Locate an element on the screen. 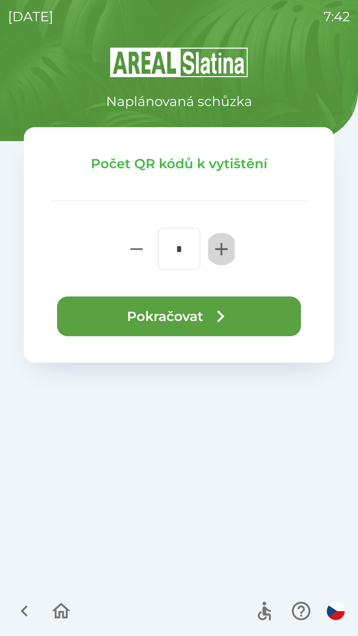  p: Naplánovaná schůzka is located at coordinates (179, 101).